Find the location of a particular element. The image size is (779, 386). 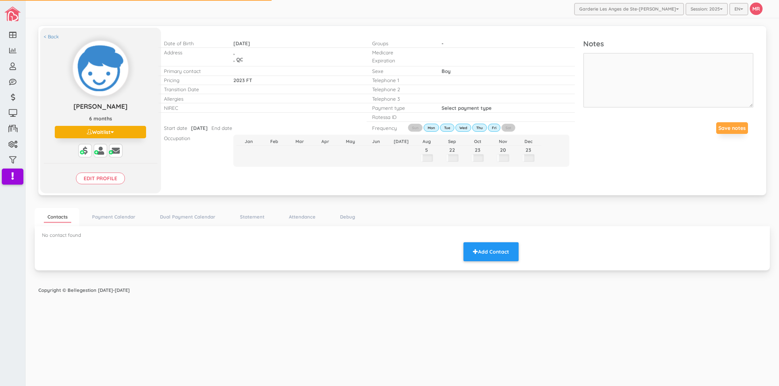

a: Payment Calendar is located at coordinates (114, 217).